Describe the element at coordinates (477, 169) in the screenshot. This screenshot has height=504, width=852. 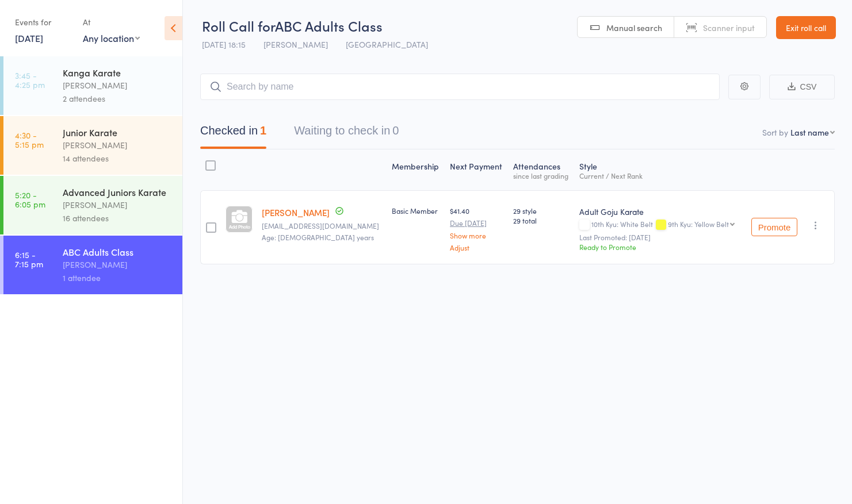
I see `div: Next Payment` at that location.